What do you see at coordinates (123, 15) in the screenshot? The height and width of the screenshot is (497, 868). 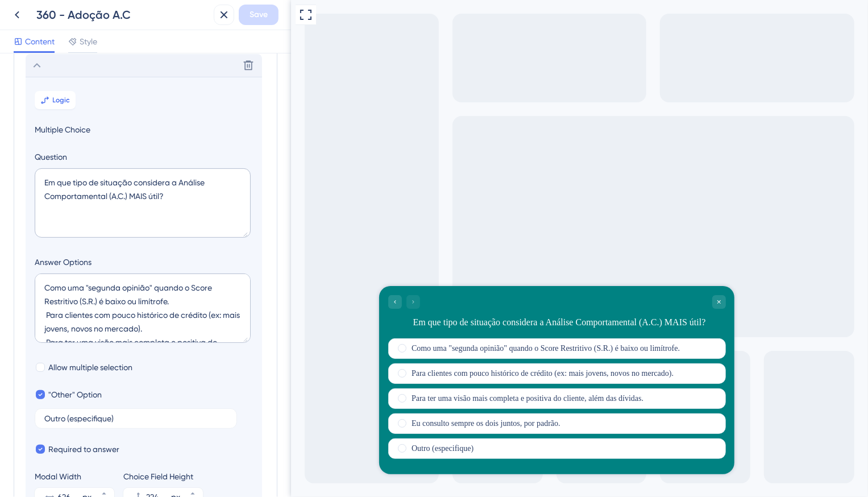 I see `div: 360 - Adoção A.C` at bounding box center [123, 15].